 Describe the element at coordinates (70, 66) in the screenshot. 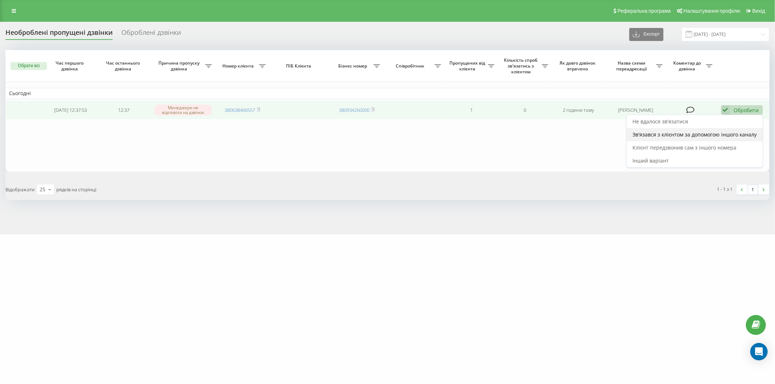

I see `span: Час першого дзвінка` at that location.